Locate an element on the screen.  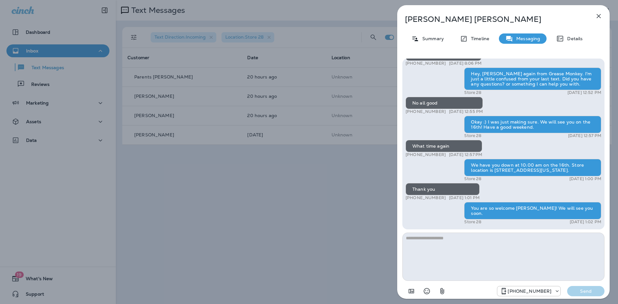
p: Summary is located at coordinates (431, 39).